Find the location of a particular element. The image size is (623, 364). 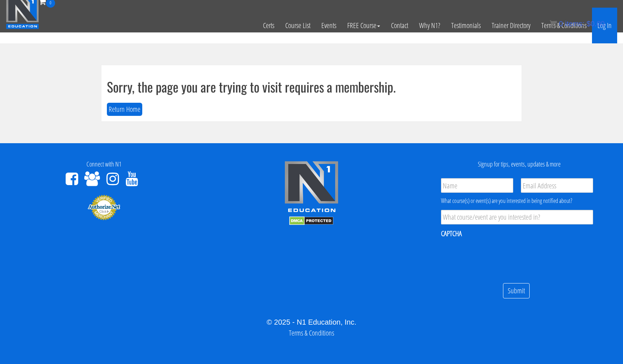

h1: Sorry, the page you are trying to visit requires a membership. is located at coordinates (311, 87).